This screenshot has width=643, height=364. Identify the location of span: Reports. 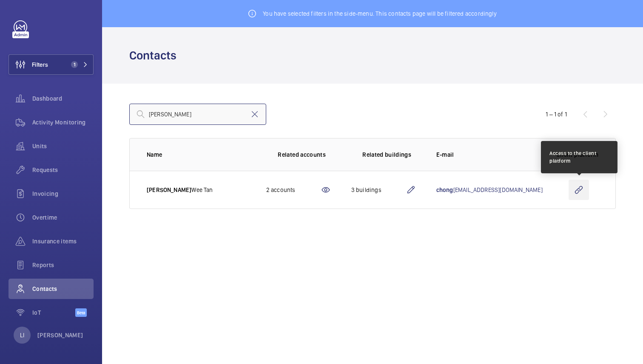
(63, 265).